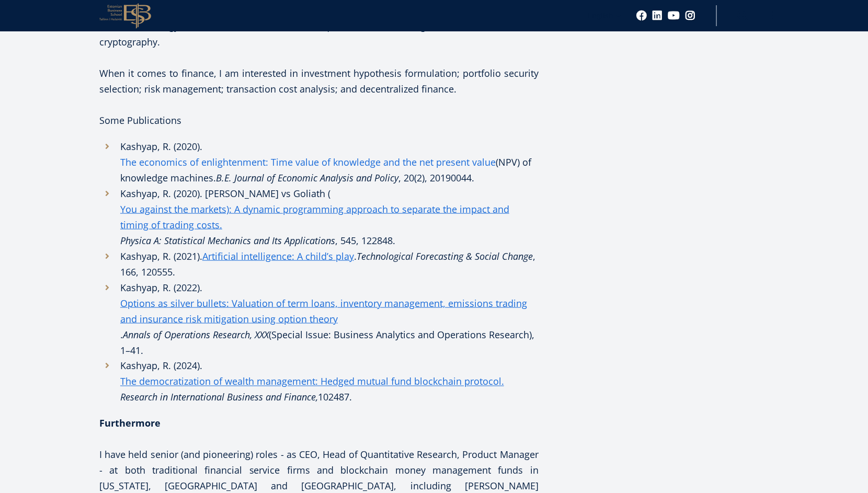 Image resolution: width=868 pixels, height=493 pixels. Describe the element at coordinates (319, 382) in the screenshot. I see `li: Kashyap, R. (2024). 102487.` at that location.